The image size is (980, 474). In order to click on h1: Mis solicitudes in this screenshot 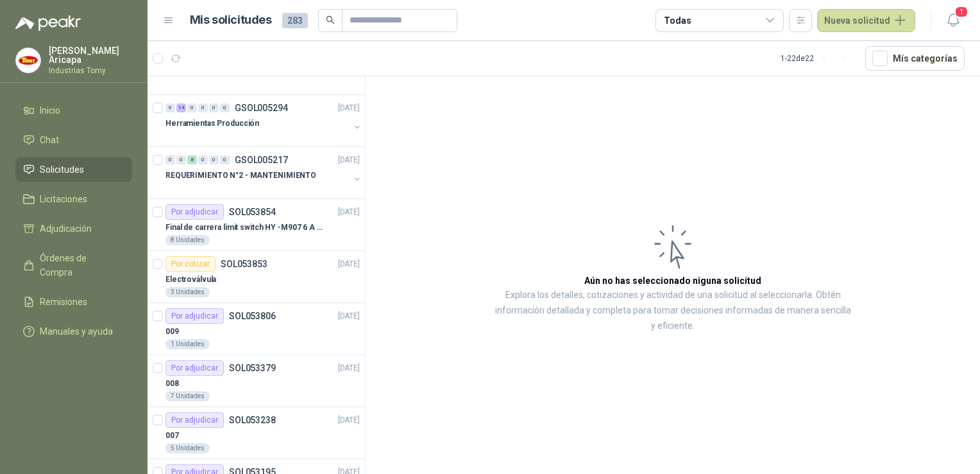, I will do `click(231, 20)`.